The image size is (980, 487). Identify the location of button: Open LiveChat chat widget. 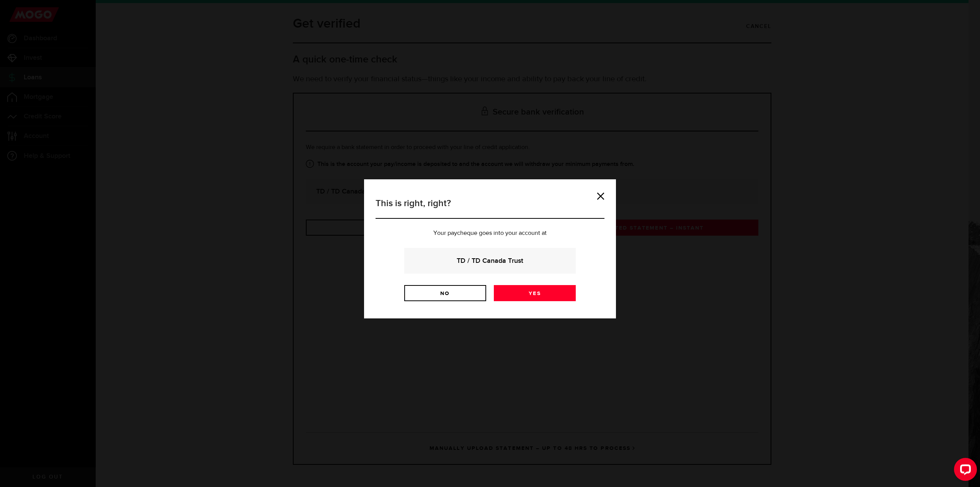
(18, 15).